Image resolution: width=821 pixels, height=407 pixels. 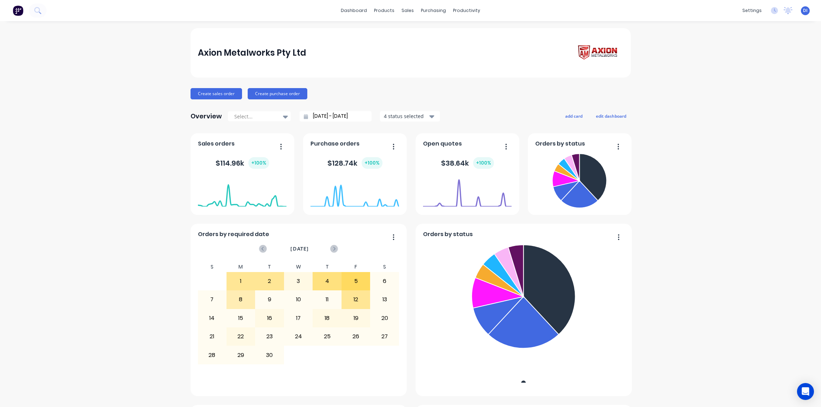 What do you see at coordinates (269, 300) in the screenshot?
I see `div: 9` at bounding box center [269, 300].